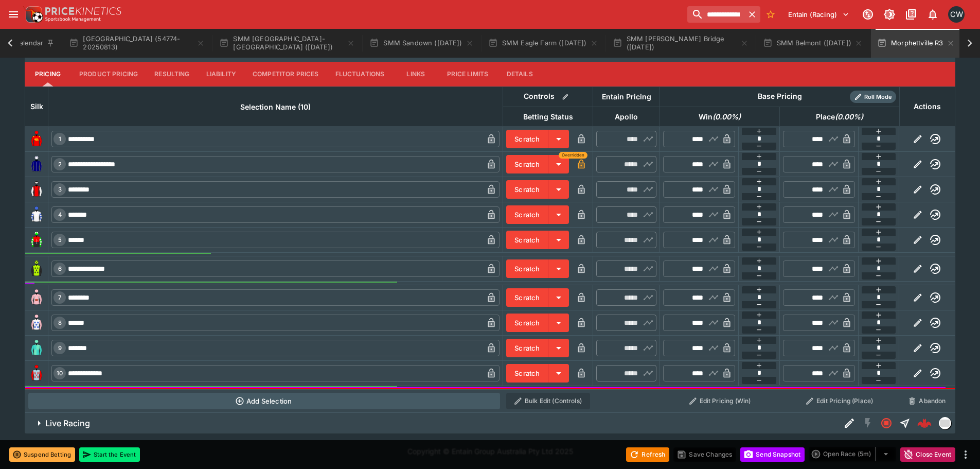 This screenshot has height=469, width=980. What do you see at coordinates (945, 423) in the screenshot?
I see `img: liveracing` at bounding box center [945, 423].